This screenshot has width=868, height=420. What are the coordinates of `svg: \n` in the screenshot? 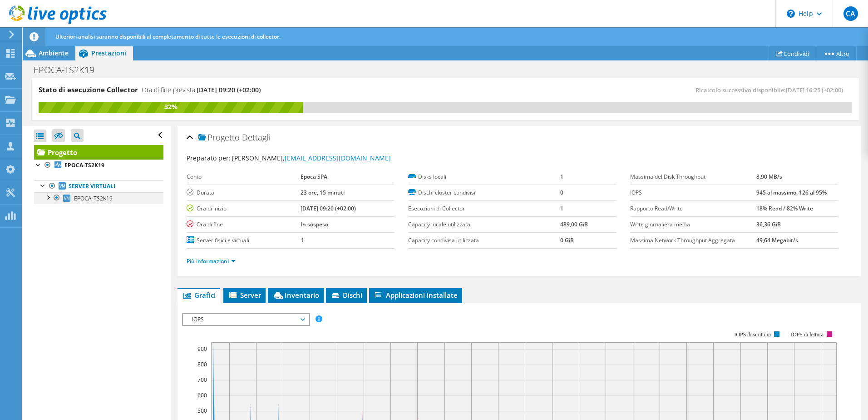 It's located at (791, 14).